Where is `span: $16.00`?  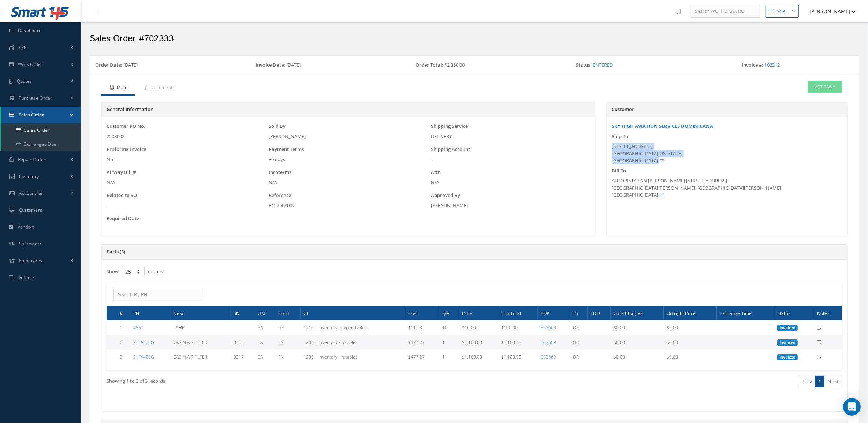 span: $16.00 is located at coordinates (469, 327).